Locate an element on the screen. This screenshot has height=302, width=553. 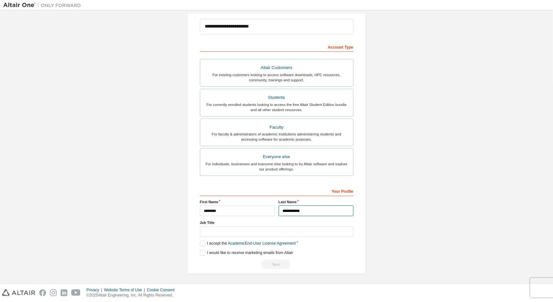
div: Faculty is located at coordinates (277, 127).